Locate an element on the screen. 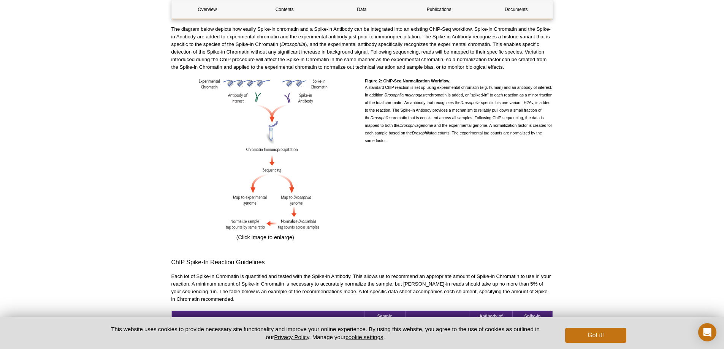  p: This website uses cookies to provide necessary site functionality and improve your online experie... is located at coordinates (325, 333).